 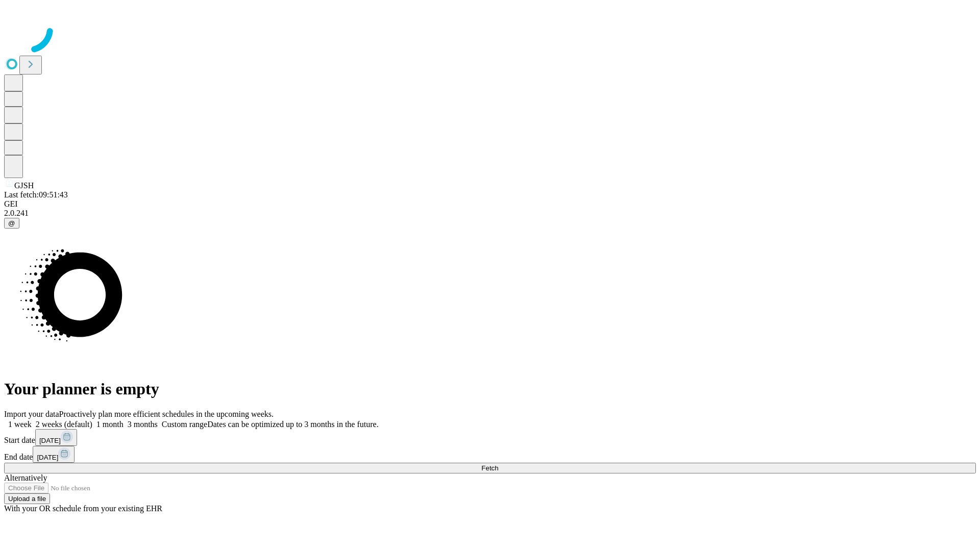 What do you see at coordinates (490, 468) in the screenshot?
I see `span: Fetch` at bounding box center [490, 468].